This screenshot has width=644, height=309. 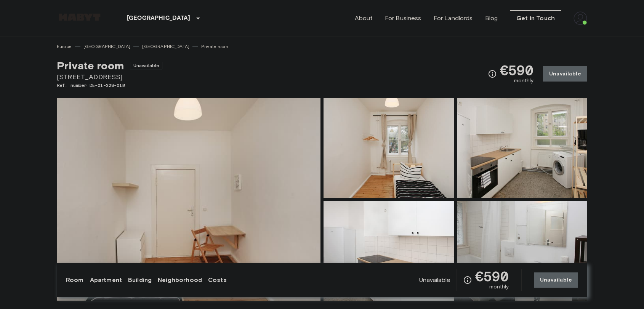 What do you see at coordinates (64, 47) in the screenshot?
I see `a: Europe` at bounding box center [64, 47].